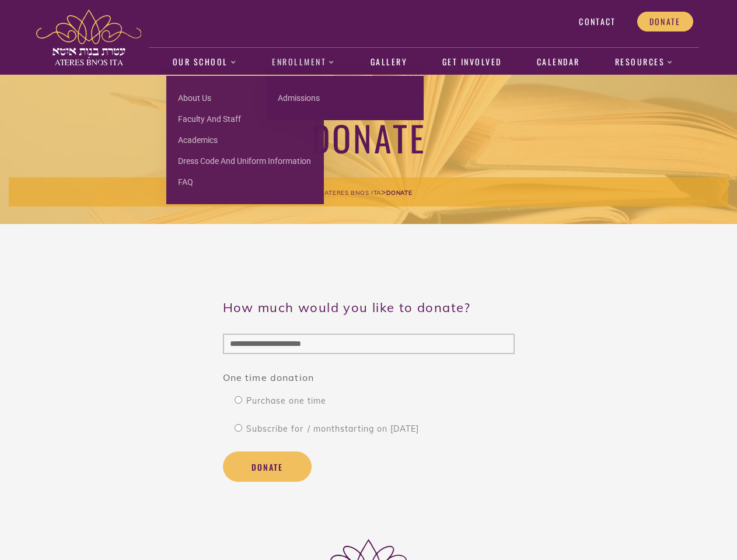 The height and width of the screenshot is (560, 737). What do you see at coordinates (245, 161) in the screenshot?
I see `a: Dress Code and Uniform Information` at bounding box center [245, 161].